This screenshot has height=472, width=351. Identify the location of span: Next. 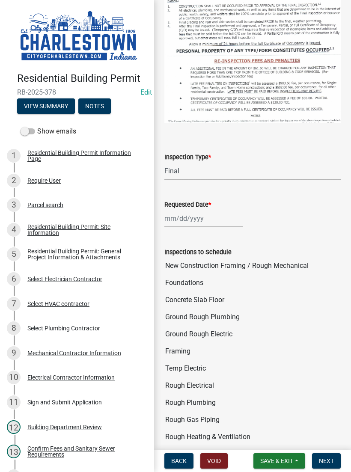
(326, 461).